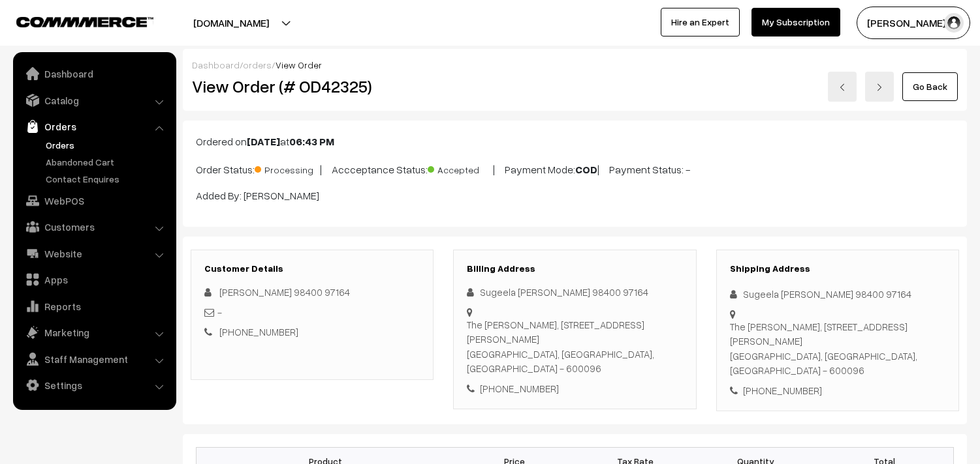  What do you see at coordinates (94, 253) in the screenshot?
I see `a: Website` at bounding box center [94, 253].